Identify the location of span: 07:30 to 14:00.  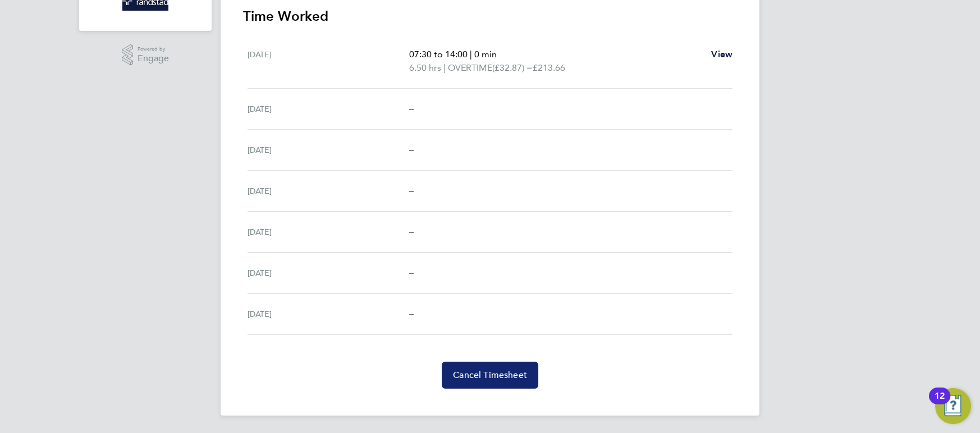
(438, 54).